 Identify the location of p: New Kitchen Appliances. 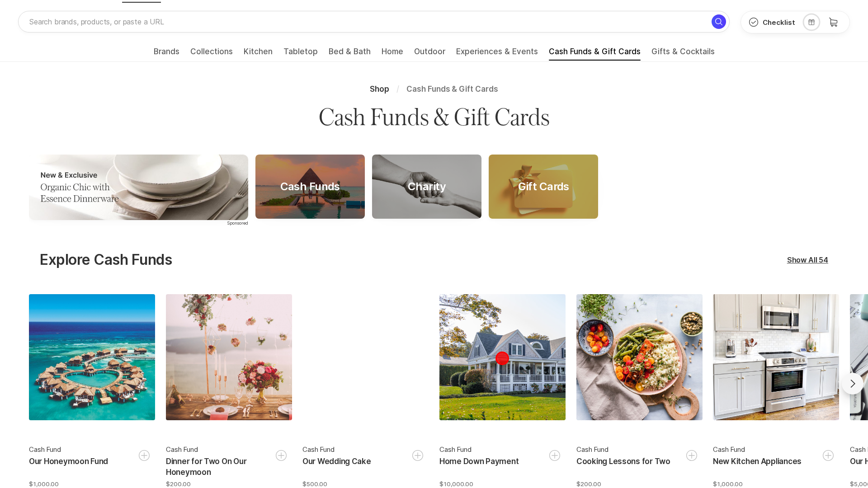
(758, 468).